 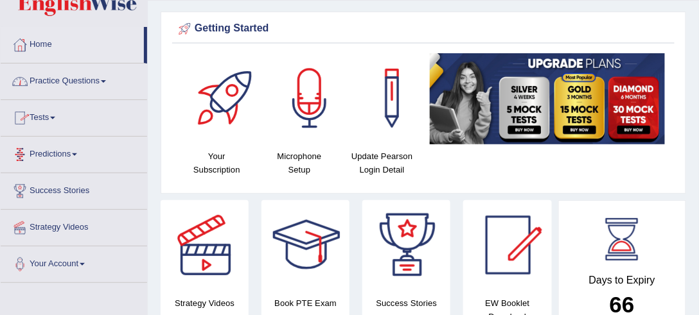 I want to click on a: Your Account, so click(x=74, y=263).